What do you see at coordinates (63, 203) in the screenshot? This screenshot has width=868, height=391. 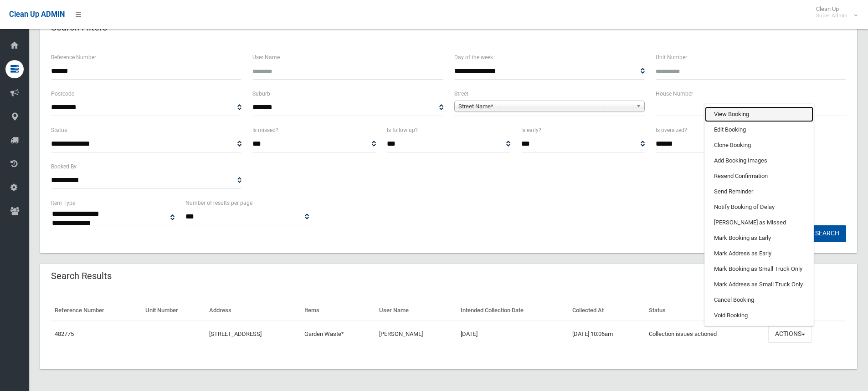 I see `label: Item Type` at bounding box center [63, 203].